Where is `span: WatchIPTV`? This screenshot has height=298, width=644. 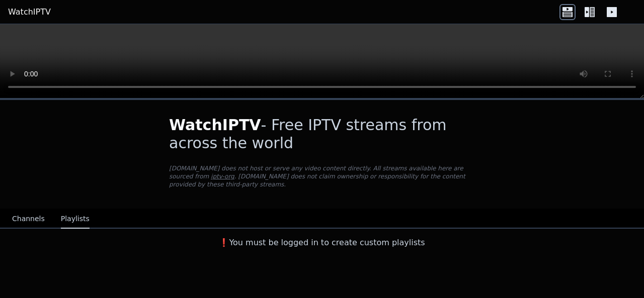
span: WatchIPTV is located at coordinates (215, 125).